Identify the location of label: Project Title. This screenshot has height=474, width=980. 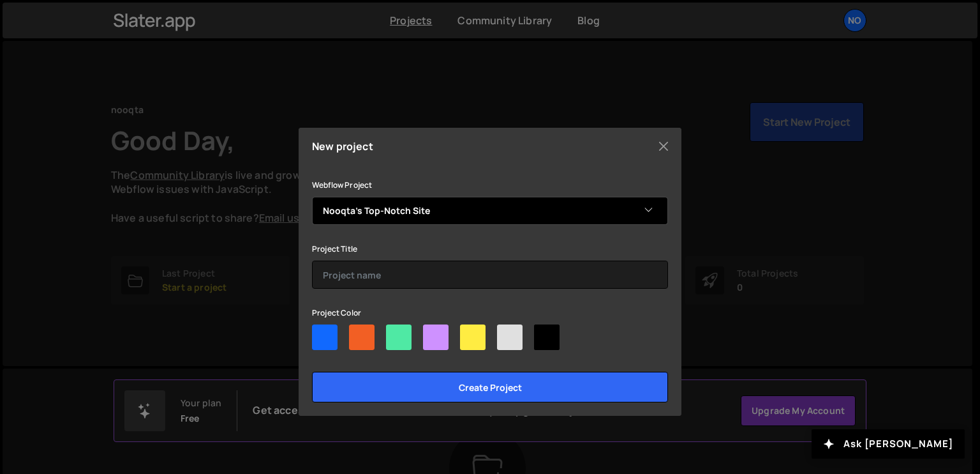
(334, 249).